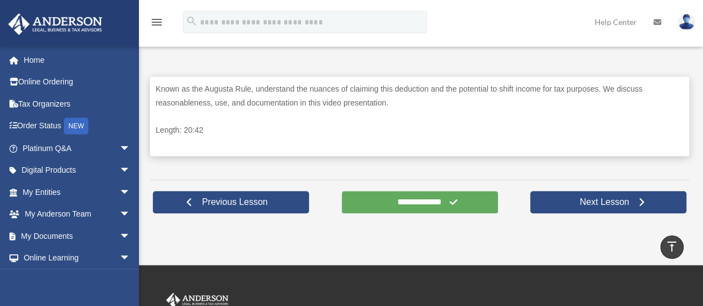 This screenshot has height=306, width=703. Describe the element at coordinates (687, 22) in the screenshot. I see `img: User Pic` at that location.